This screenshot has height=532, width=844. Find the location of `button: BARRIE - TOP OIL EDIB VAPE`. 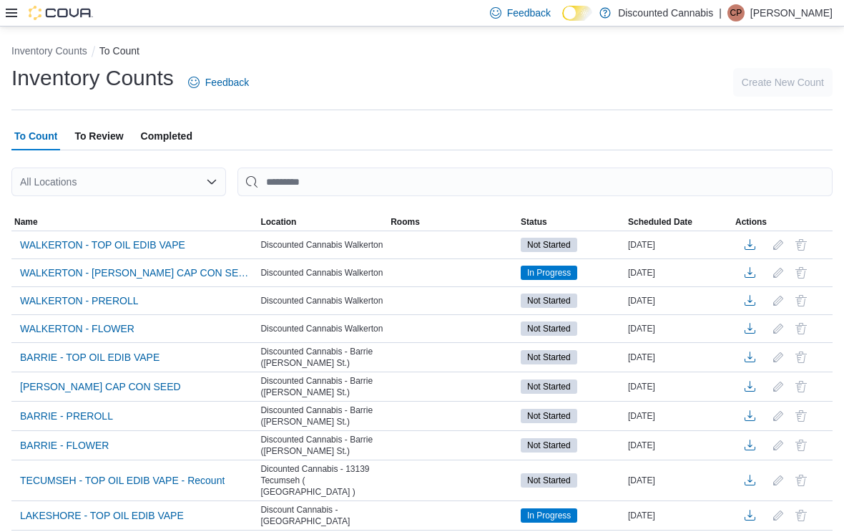

button: BARRIE - TOP OIL EDIB VAPE is located at coordinates (89, 357).